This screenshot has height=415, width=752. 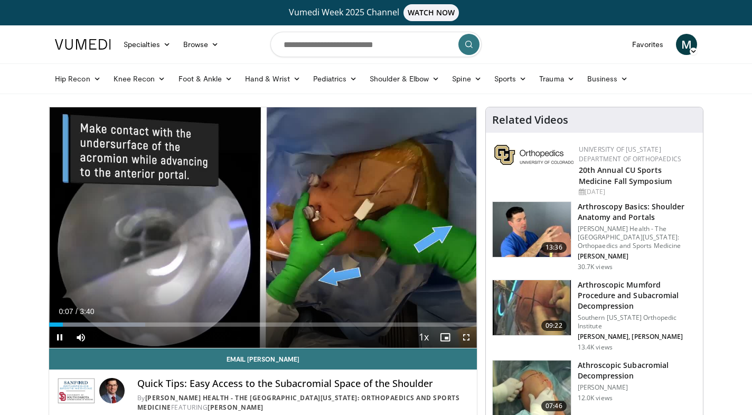 What do you see at coordinates (303, 403) in the screenshot?
I see `div: By FEATURING` at bounding box center [303, 403].